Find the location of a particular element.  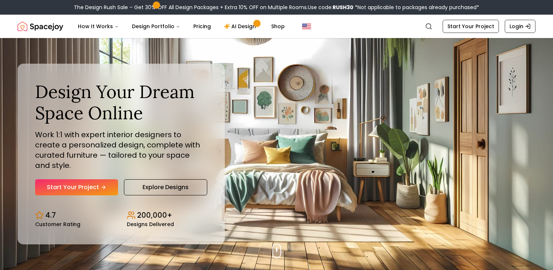

button: How It Works is located at coordinates (98, 26).